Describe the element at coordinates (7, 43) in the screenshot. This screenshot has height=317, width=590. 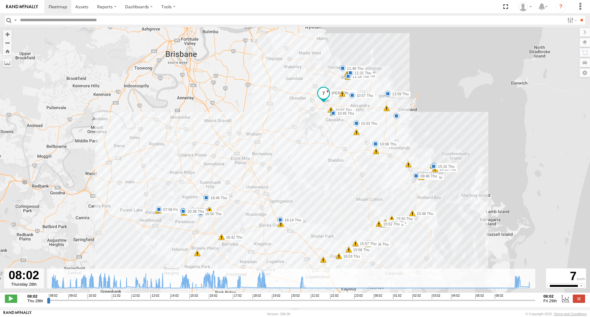
I see `button: Zoom out` at that location.